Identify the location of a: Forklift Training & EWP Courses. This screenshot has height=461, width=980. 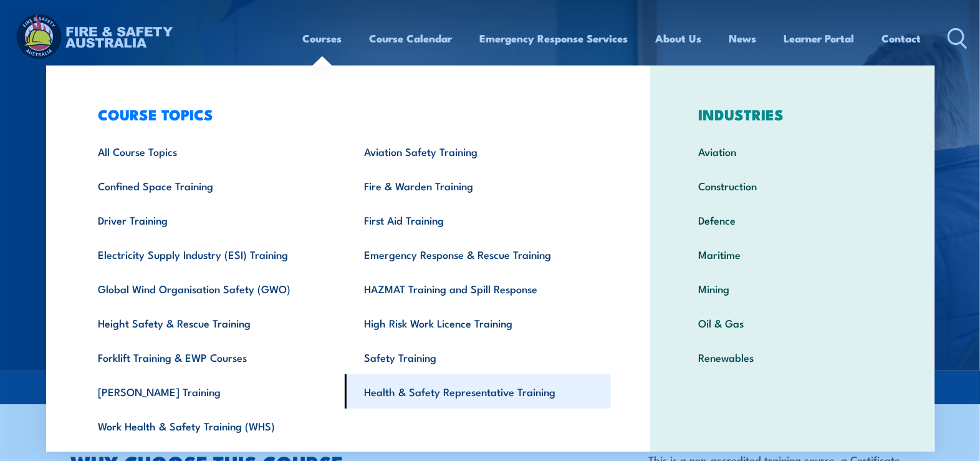
(212, 357).